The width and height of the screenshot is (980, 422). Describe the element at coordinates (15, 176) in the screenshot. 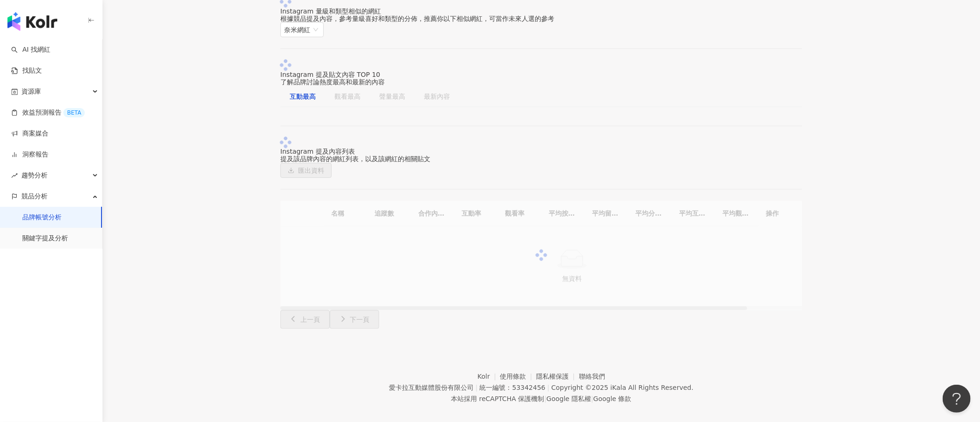

I see `span: rise` at that location.